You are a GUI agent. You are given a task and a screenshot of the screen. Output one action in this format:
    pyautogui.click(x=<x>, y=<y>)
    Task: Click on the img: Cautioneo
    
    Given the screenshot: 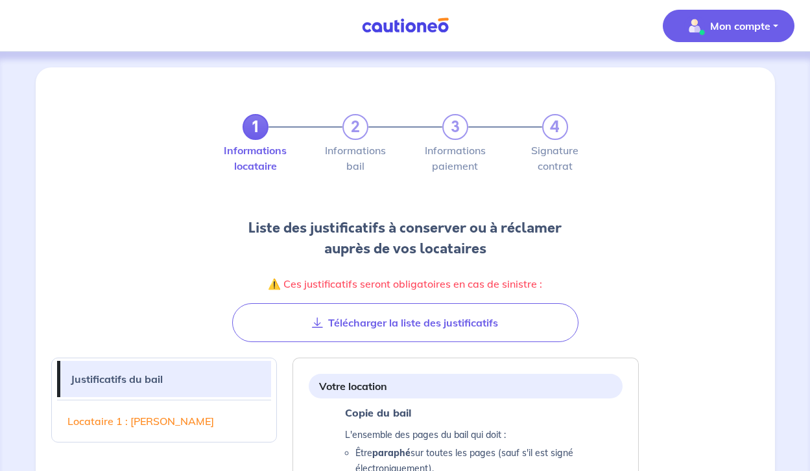 What is the action you would take?
    pyautogui.click(x=405, y=25)
    